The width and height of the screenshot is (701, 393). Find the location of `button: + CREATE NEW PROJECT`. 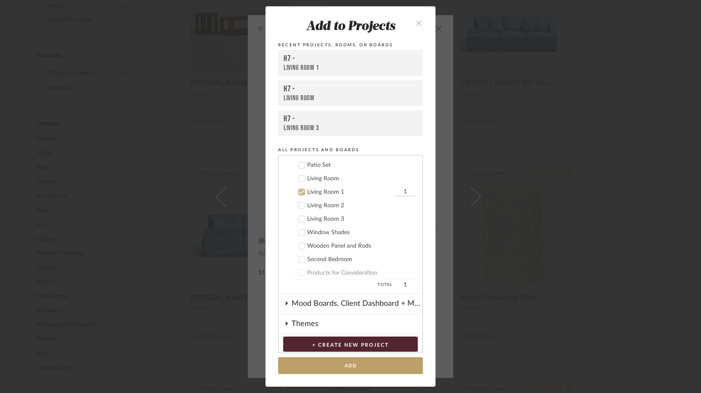

button: + CREATE NEW PROJECT is located at coordinates (351, 344).